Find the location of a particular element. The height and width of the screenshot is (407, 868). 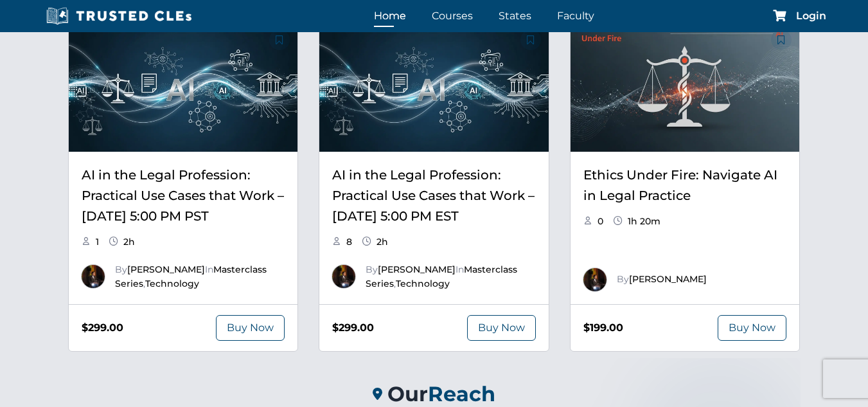

span: $199.00 is located at coordinates (603, 327).